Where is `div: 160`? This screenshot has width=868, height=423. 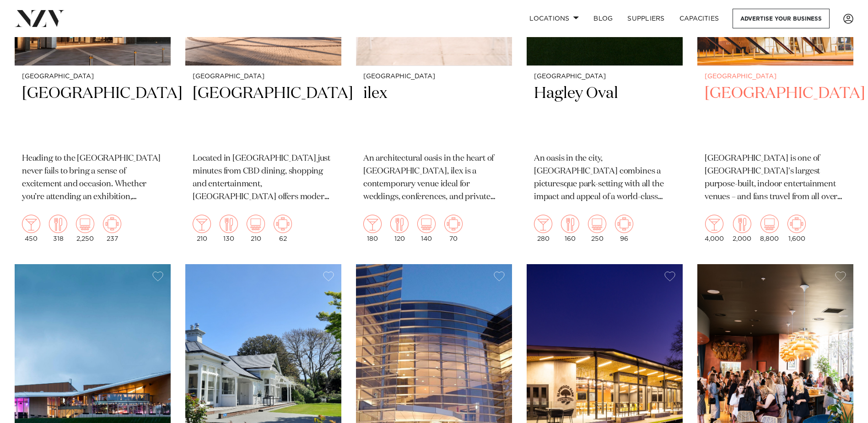
div: 160 is located at coordinates (570, 228).